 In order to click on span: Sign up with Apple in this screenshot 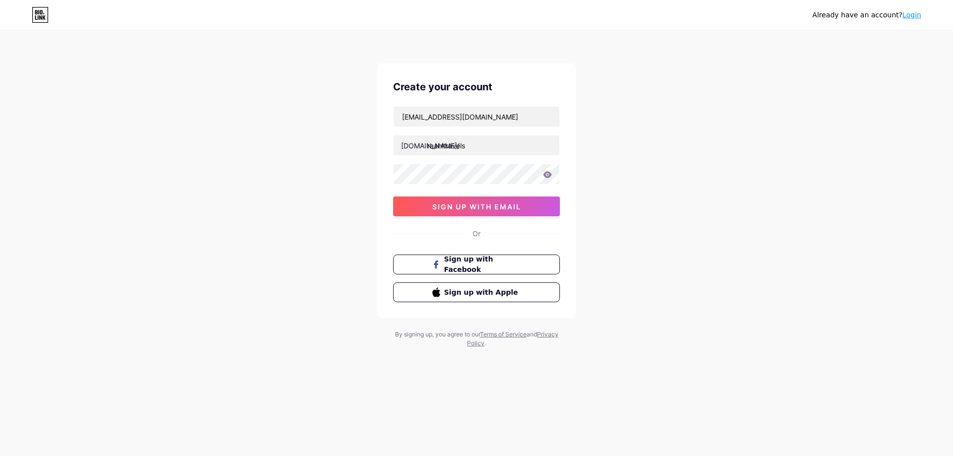, I will do `click(482, 292)`.